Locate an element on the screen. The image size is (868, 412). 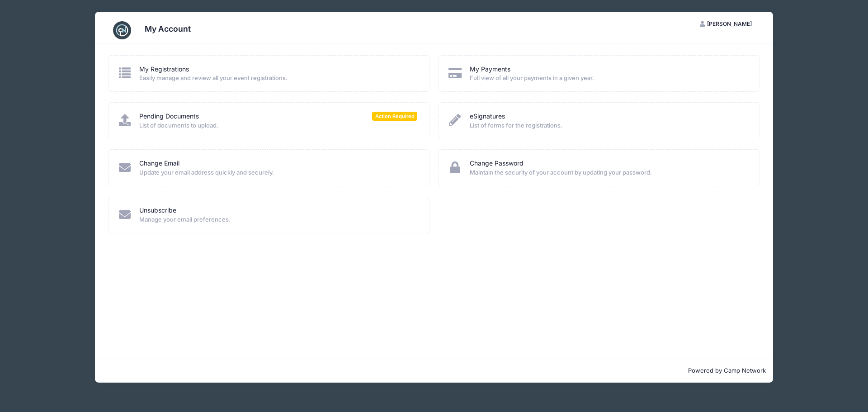
p: Powered by Camp Network is located at coordinates (434, 371).